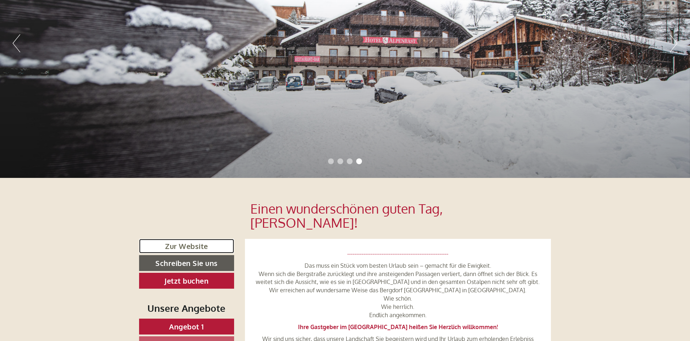  What do you see at coordinates (186, 308) in the screenshot?
I see `div: Unsere Angebote` at bounding box center [186, 308].